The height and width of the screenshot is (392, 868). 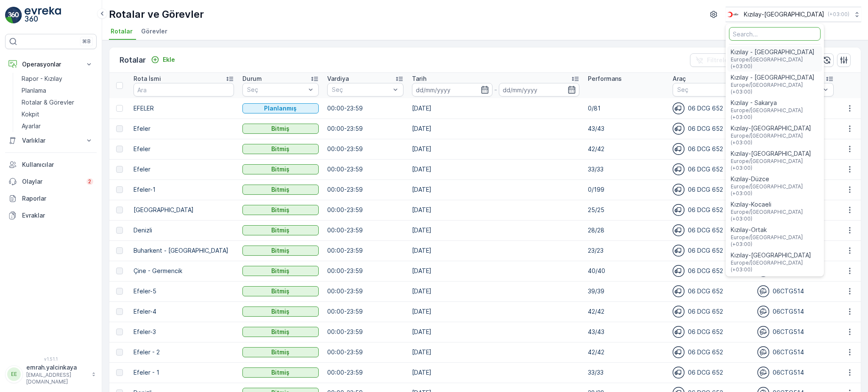 What do you see at coordinates (733, 15) in the screenshot?
I see `img: k%C4%B1z%C4%B1lay_D5CCths.png` at bounding box center [733, 15].